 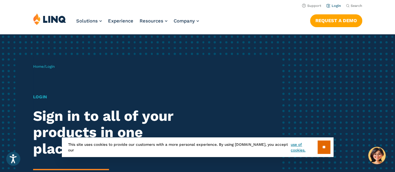 What do you see at coordinates (89, 21) in the screenshot?
I see `a: Solutions` at bounding box center [89, 21].